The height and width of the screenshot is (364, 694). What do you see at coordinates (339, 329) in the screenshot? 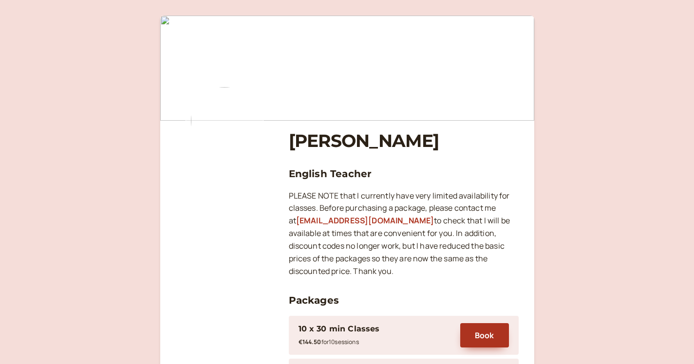
I see `div: 10 x 30 min Classes` at bounding box center [339, 329].